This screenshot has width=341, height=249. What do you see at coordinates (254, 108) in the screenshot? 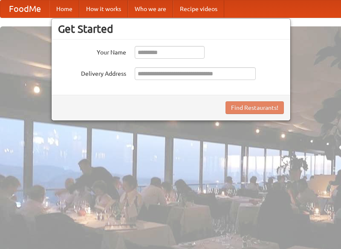
I see `button: Find Restaurants!` at bounding box center [254, 108].